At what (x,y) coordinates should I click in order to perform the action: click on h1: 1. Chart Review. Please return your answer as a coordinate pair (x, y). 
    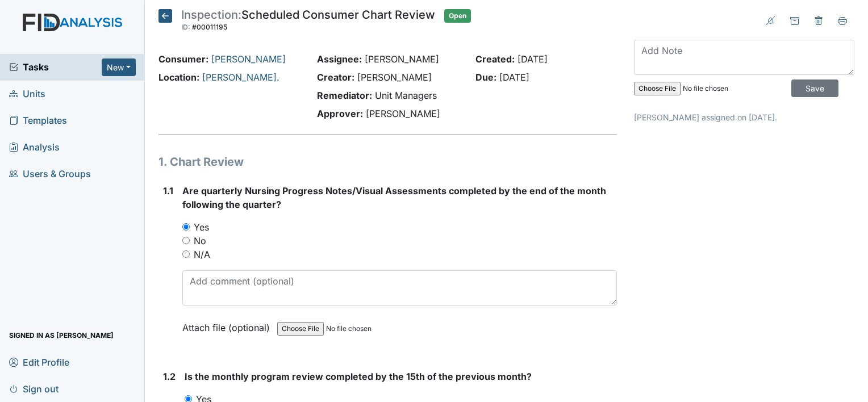
    Looking at the image, I should click on (387, 162).